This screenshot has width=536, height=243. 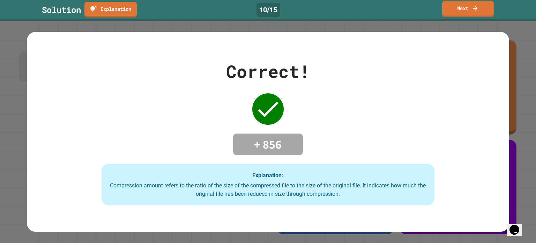 What do you see at coordinates (61, 10) in the screenshot?
I see `div: Solution` at bounding box center [61, 10].